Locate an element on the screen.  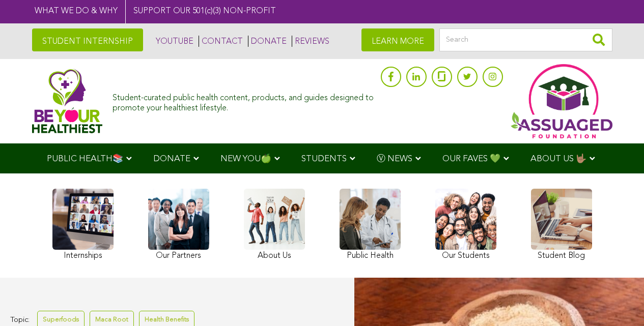
span: PUBLIC HEALTH📚 is located at coordinates (85, 159).